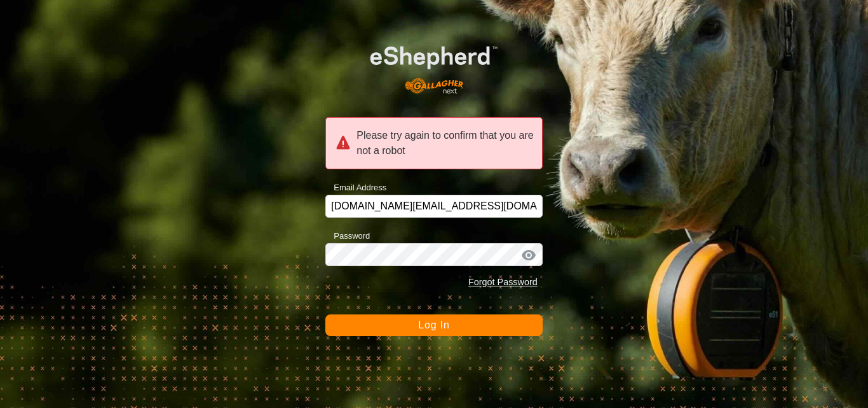 This screenshot has width=868, height=408. What do you see at coordinates (434, 324) in the screenshot?
I see `span: Log In` at bounding box center [434, 324].